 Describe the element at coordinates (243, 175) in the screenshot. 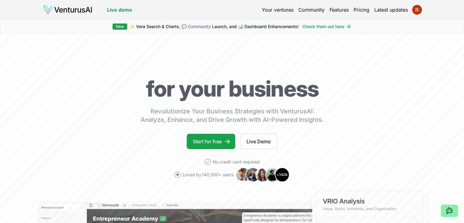

I see `img: Avatar 1` at that location.